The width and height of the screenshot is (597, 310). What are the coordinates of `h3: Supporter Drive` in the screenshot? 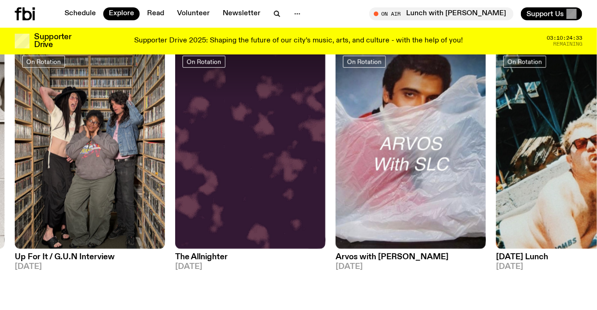 It's located at (53, 41).